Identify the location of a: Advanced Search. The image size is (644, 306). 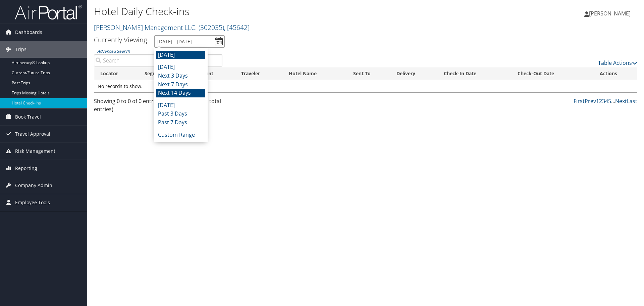
(113, 51).